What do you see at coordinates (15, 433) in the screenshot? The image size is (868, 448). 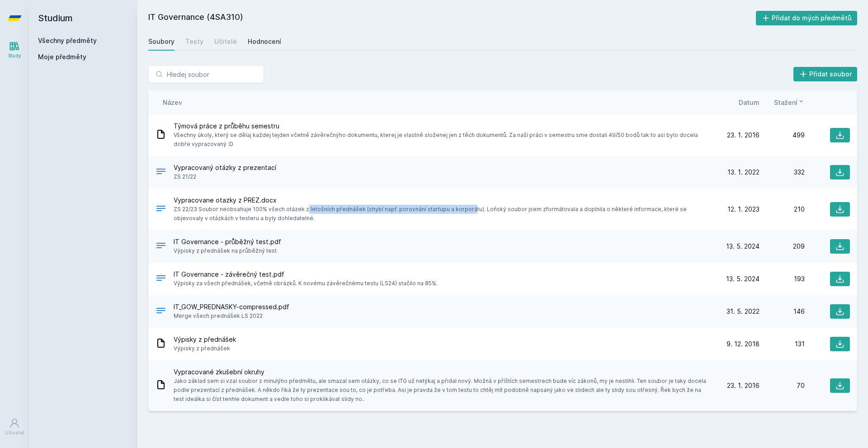 I see `div: Uživatel` at bounding box center [15, 433].